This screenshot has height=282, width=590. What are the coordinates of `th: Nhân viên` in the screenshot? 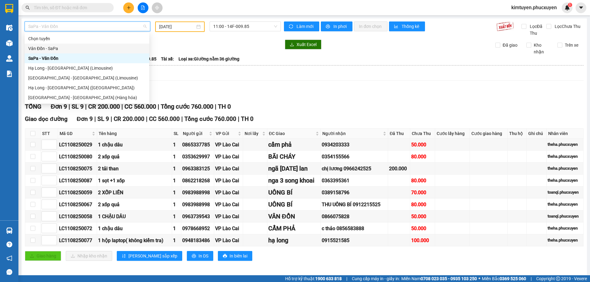 It's located at (565, 134).